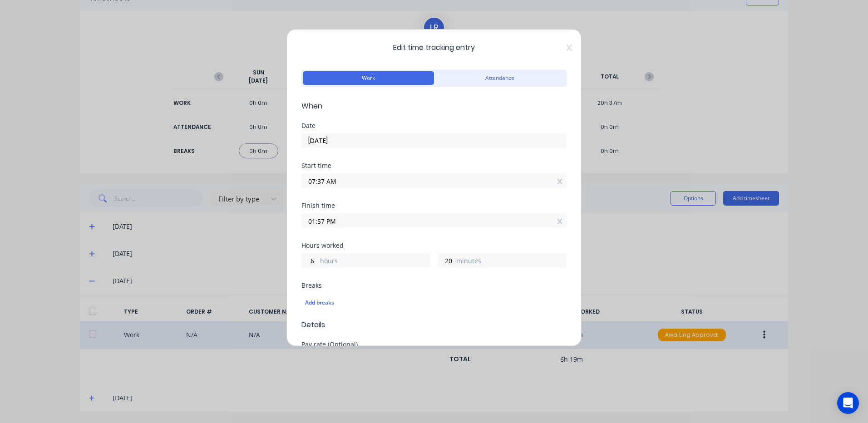  I want to click on div: Pay rate (Optional), so click(434, 345).